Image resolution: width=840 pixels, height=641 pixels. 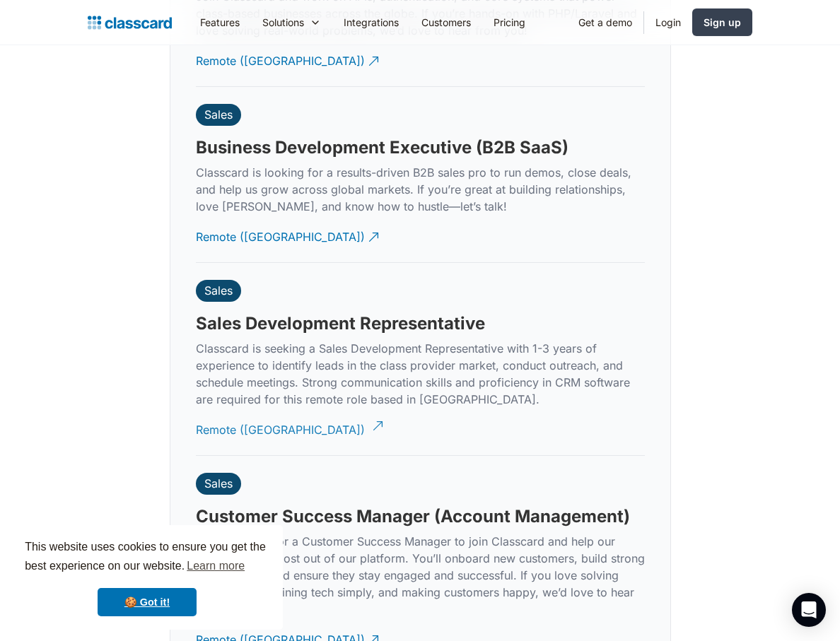 What do you see at coordinates (668, 22) in the screenshot?
I see `a: Login` at bounding box center [668, 22].